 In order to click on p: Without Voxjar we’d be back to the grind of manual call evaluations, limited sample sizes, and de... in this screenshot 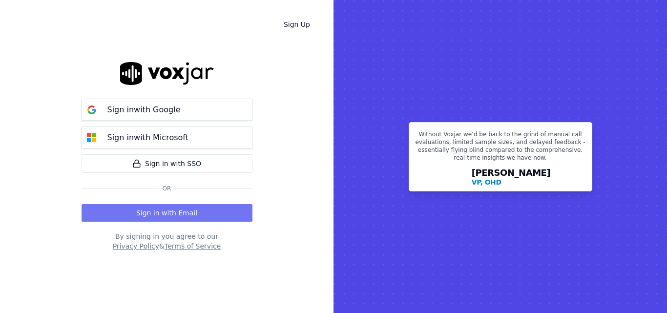, I will do `click(500, 148)`.